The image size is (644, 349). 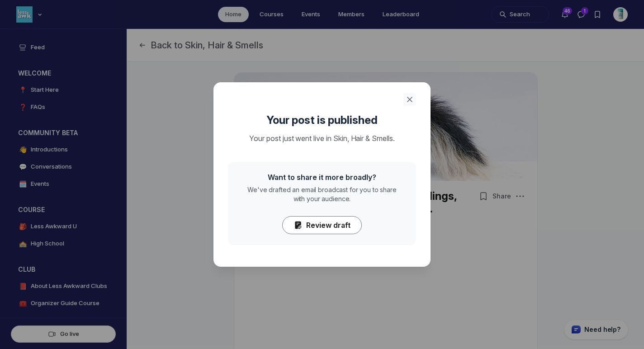 I want to click on span: Want to share it more broadly?, so click(x=322, y=178).